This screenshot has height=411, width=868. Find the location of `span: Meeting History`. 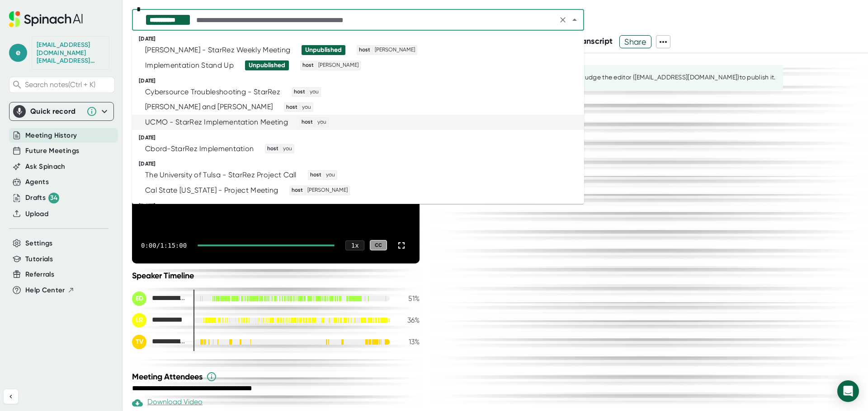

span: Meeting History is located at coordinates (51, 135).